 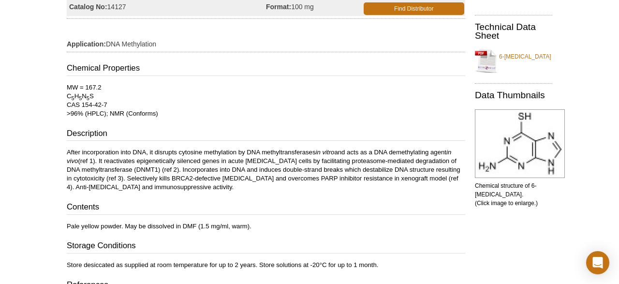 What do you see at coordinates (514, 95) in the screenshot?
I see `h2: Data Thumbnails` at bounding box center [514, 95].